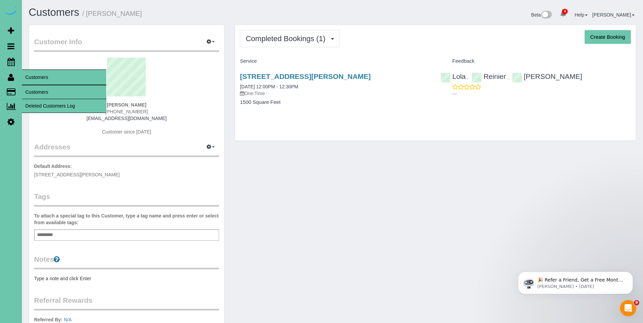  I want to click on img: New interface, so click(546, 15).